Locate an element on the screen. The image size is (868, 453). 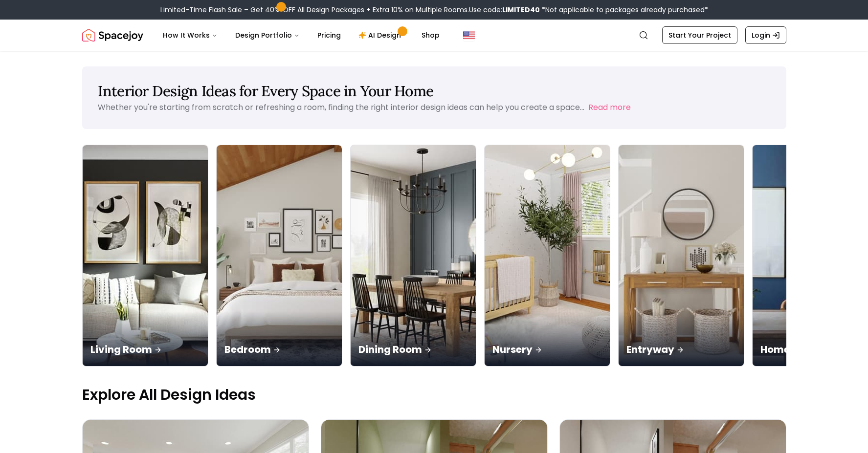
span: Use code: is located at coordinates (505, 10).